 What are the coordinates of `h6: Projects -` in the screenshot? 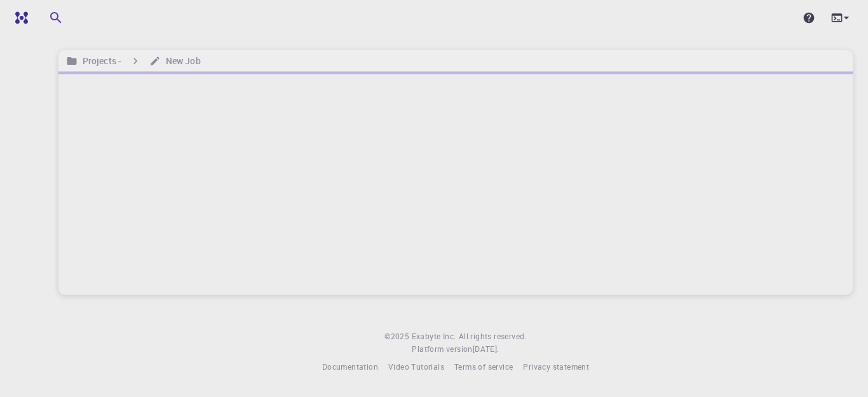 It's located at (99, 61).